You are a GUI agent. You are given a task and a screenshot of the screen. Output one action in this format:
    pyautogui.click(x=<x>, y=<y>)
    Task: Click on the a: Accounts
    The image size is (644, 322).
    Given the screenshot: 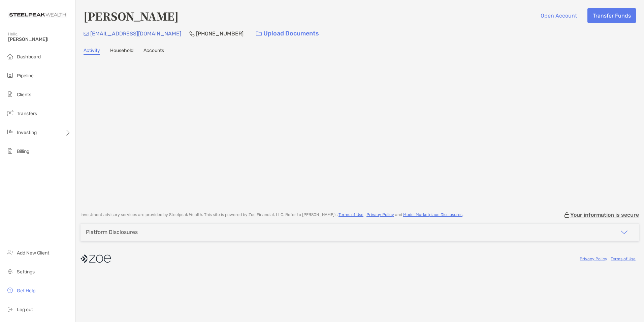 What is the action you would take?
    pyautogui.click(x=153, y=51)
    